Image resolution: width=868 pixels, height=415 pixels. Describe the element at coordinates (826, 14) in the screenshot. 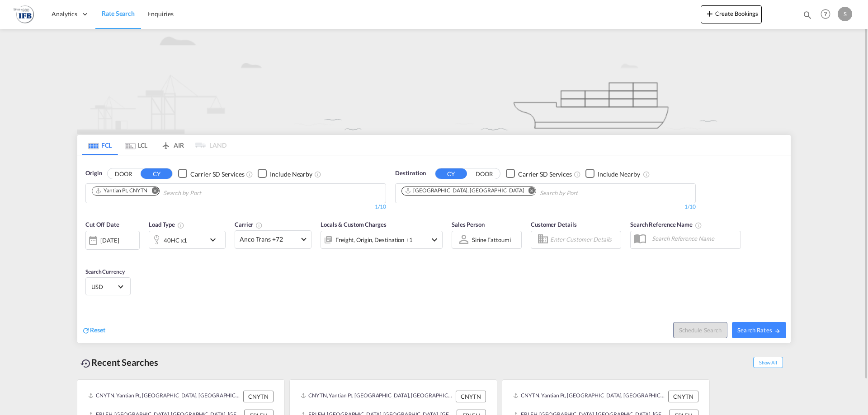

I see `span: Help` at that location.